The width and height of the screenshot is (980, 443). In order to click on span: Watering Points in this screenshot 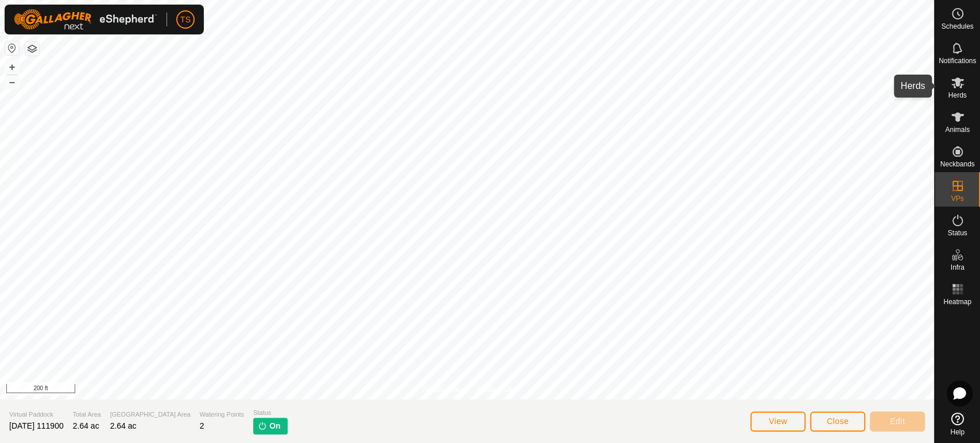, I will do `click(221, 415)`.